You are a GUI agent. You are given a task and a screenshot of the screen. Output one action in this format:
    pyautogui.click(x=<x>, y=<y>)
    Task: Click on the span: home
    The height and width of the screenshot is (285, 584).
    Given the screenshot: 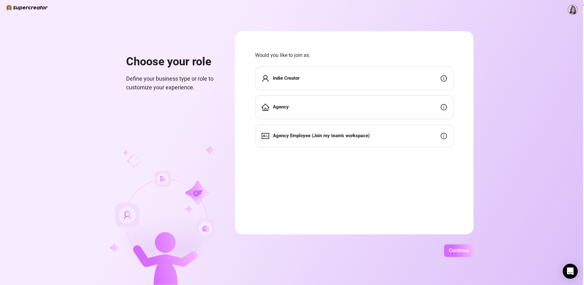 What is the action you would take?
    pyautogui.click(x=265, y=107)
    